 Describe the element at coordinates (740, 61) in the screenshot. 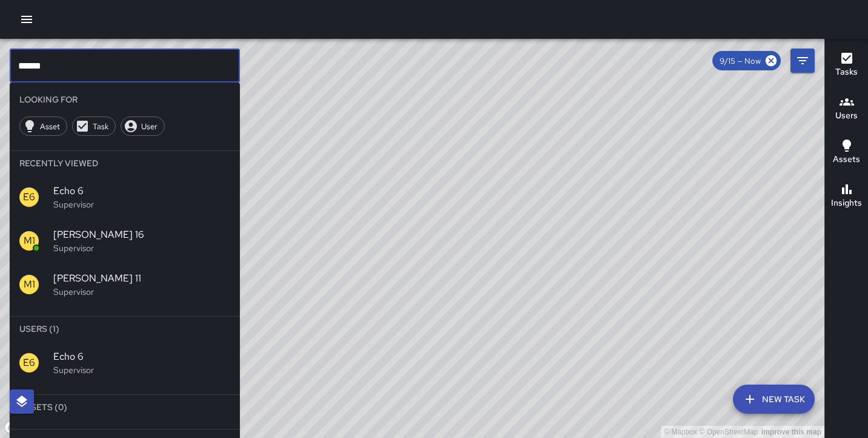

I see `span: 9/15 — Now` at that location.